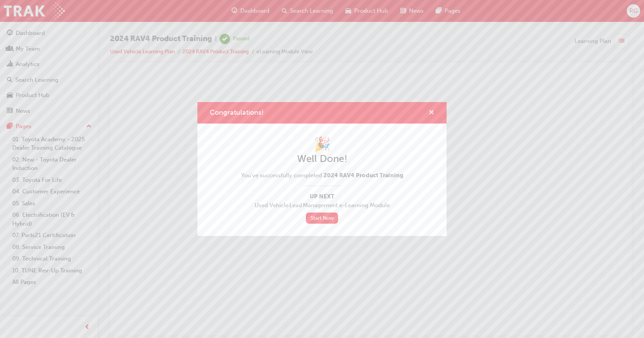  What do you see at coordinates (322, 159) in the screenshot?
I see `h2: Well Done!` at bounding box center [322, 159].